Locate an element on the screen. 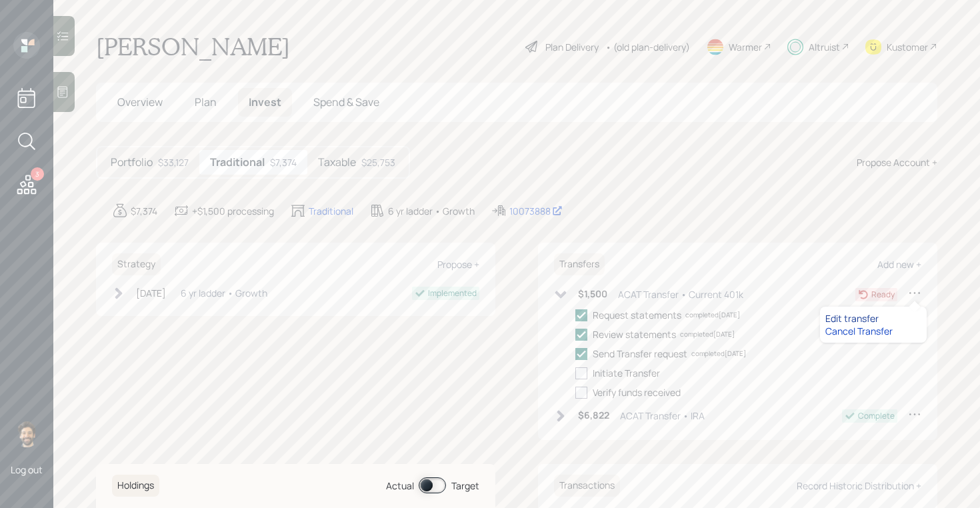 This screenshot has width=980, height=508. div: +$1,500 processing is located at coordinates (233, 211).